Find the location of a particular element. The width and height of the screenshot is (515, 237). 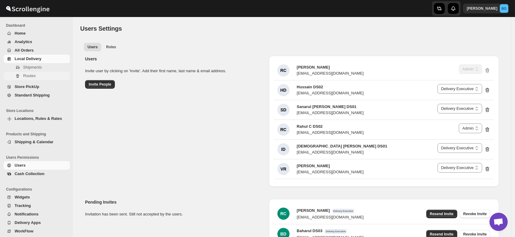

button: Locations, Rules & Rates is located at coordinates (37, 119).